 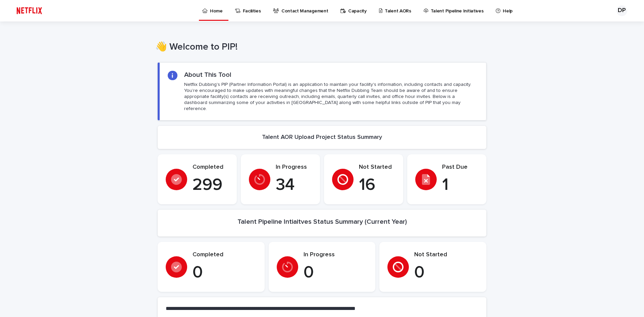 I want to click on h2: About This Tool, so click(x=208, y=75).